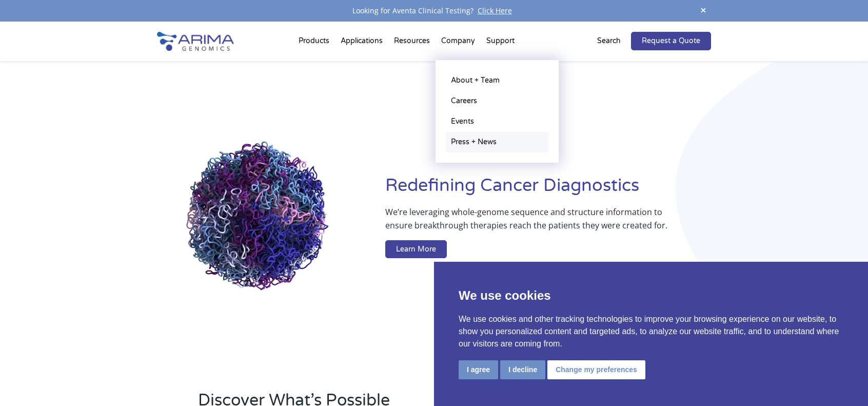 This screenshot has width=868, height=406. I want to click on button: Change my preferences, so click(596, 369).